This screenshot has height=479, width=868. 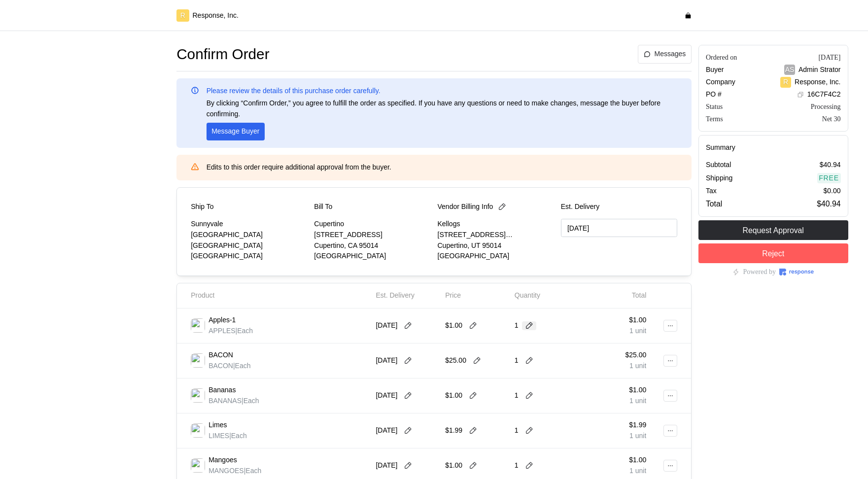 What do you see at coordinates (773, 253) in the screenshot?
I see `p: Reject` at bounding box center [773, 253].